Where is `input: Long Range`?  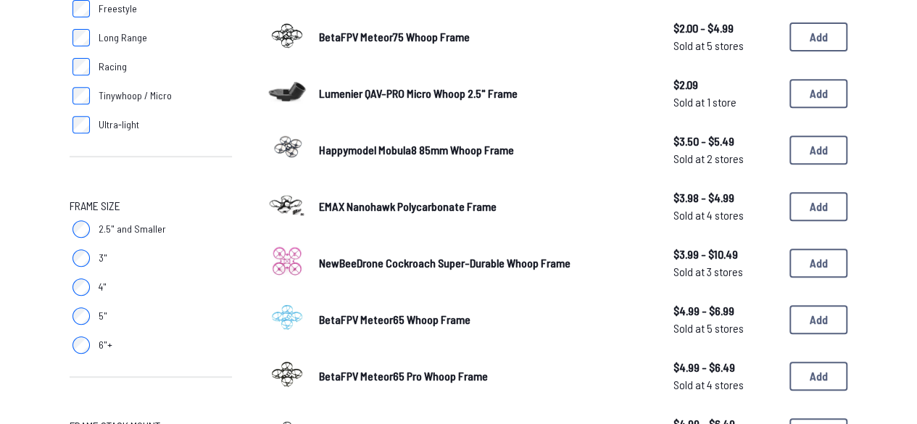 input: Long Range is located at coordinates (81, 38).